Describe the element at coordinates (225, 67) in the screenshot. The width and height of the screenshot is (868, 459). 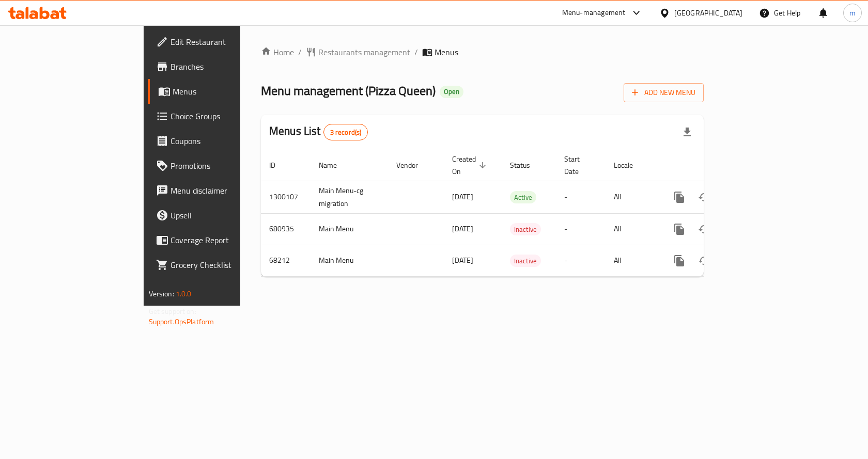
I see `span: Branches` at that location.